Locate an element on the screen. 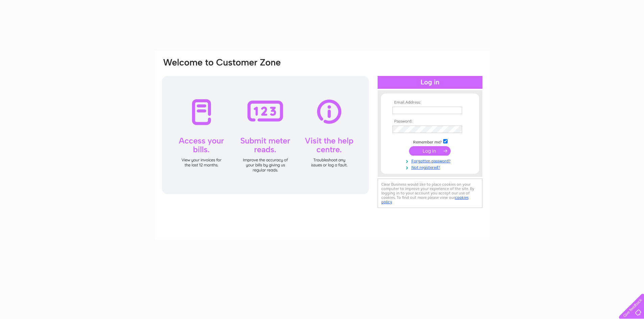 Image resolution: width=644 pixels, height=319 pixels. a: cookies policy is located at coordinates (425, 200).